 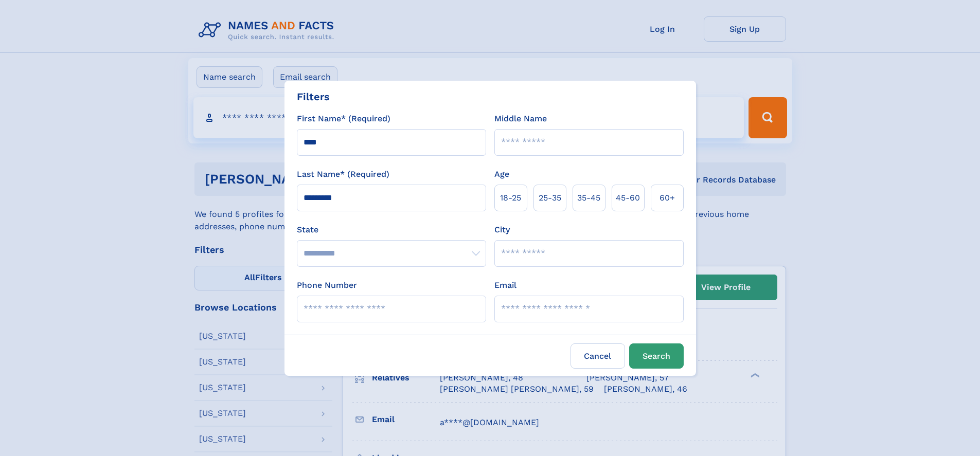 What do you see at coordinates (510, 198) in the screenshot?
I see `span: 18‑25` at bounding box center [510, 198].